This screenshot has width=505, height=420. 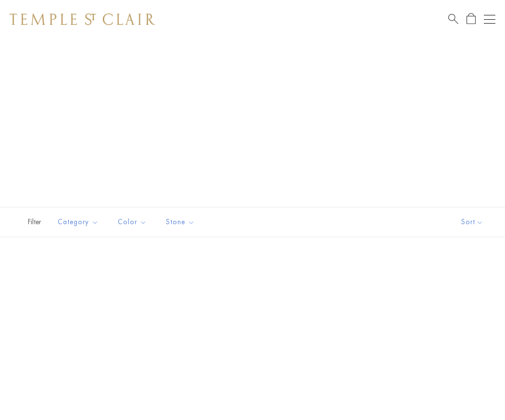 What do you see at coordinates (134, 222) in the screenshot?
I see `span: Color` at bounding box center [134, 222].